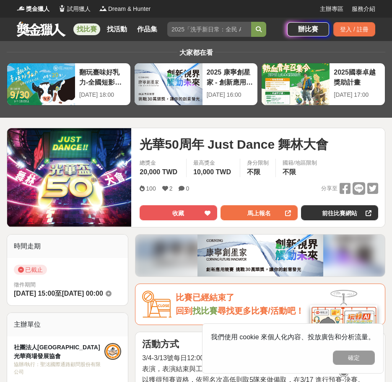  What do you see at coordinates (344, 333) in the screenshot?
I see `img: d2146d9a-e6f6-4337-9592-8cefde37ba6b.png` at bounding box center [344, 333].